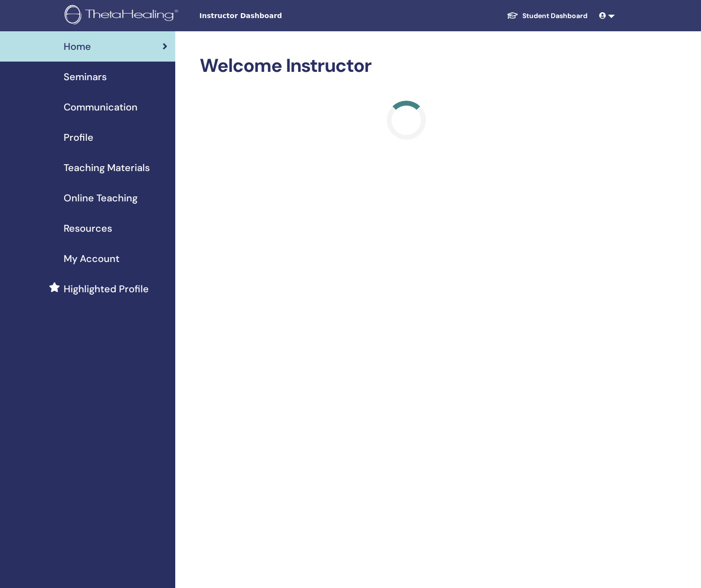 The width and height of the screenshot is (701, 588). I want to click on span: Seminars, so click(85, 77).